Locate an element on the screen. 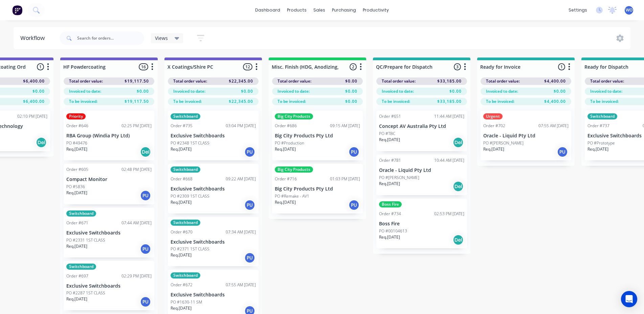 The width and height of the screenshot is (644, 314). div: sales is located at coordinates (319, 10).